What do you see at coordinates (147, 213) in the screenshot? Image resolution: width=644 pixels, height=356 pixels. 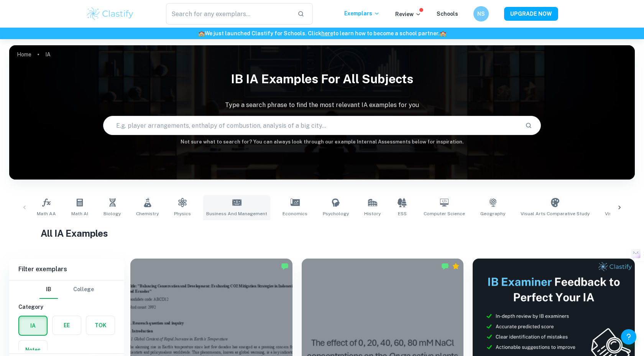 I see `span: Chemistry` at bounding box center [147, 213].